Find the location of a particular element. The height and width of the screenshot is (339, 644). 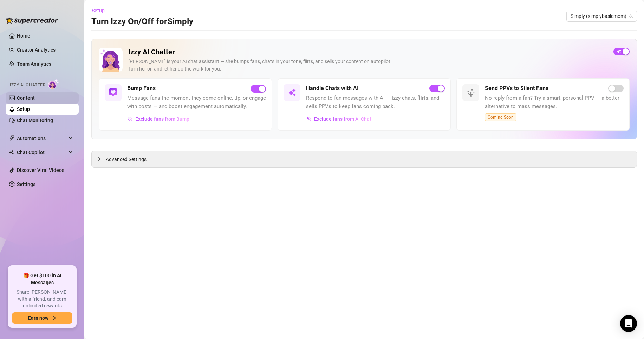

h5: Send PPVs to Silent Fans is located at coordinates (516, 89).